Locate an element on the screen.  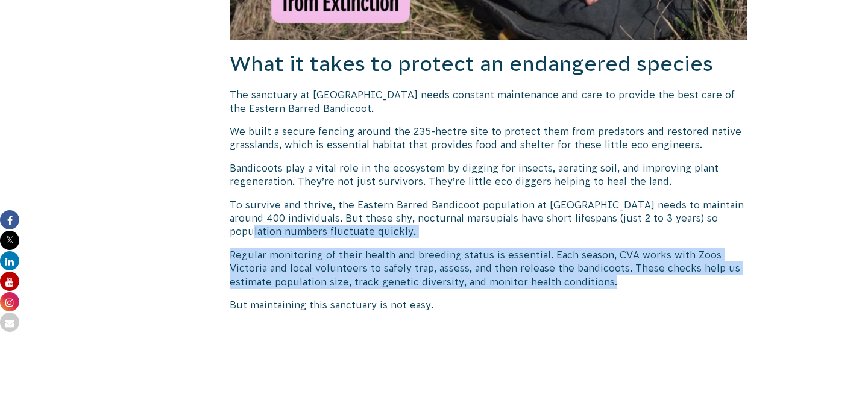
p: Bandicoots play a vital role in the ecosystem by digging for insects, aerating soil, and improvin... is located at coordinates (488, 174).